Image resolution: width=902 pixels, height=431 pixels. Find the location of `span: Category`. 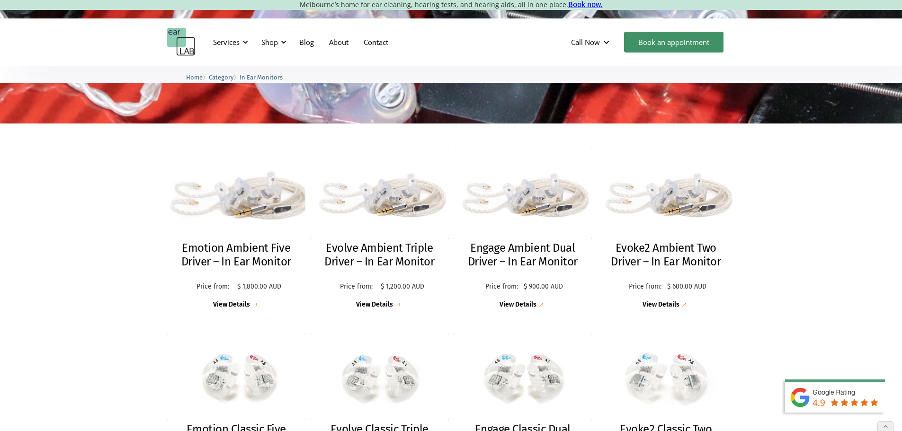

span: Category is located at coordinates (221, 77).